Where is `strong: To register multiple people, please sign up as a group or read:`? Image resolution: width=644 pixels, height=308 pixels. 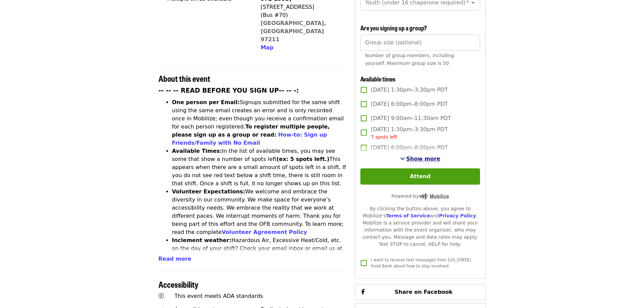
strong: To register multiple people, please sign up as a group or read: is located at coordinates (251, 130).